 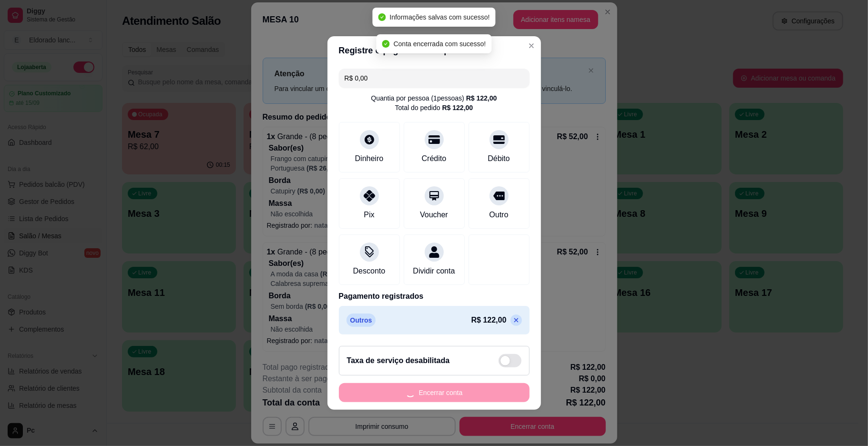 What do you see at coordinates (434, 271) in the screenshot?
I see `div: Dividir conta` at bounding box center [434, 271].